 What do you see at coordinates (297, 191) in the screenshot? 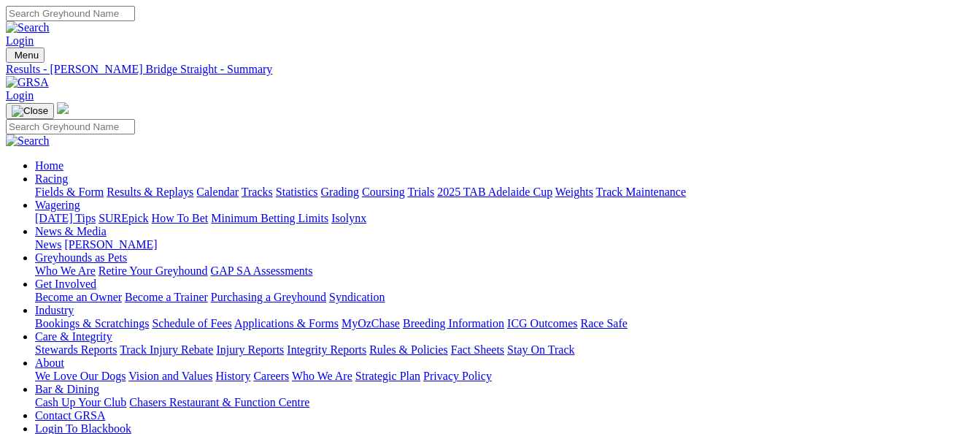
I see `a: Statistics` at bounding box center [297, 191].